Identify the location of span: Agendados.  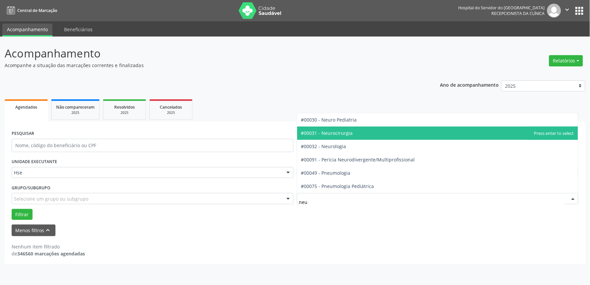
(26, 107).